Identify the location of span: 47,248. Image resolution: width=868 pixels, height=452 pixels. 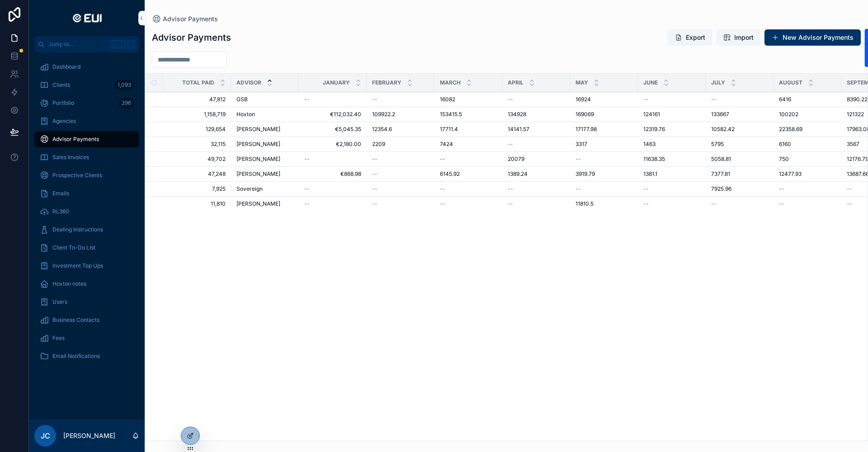
(200, 174).